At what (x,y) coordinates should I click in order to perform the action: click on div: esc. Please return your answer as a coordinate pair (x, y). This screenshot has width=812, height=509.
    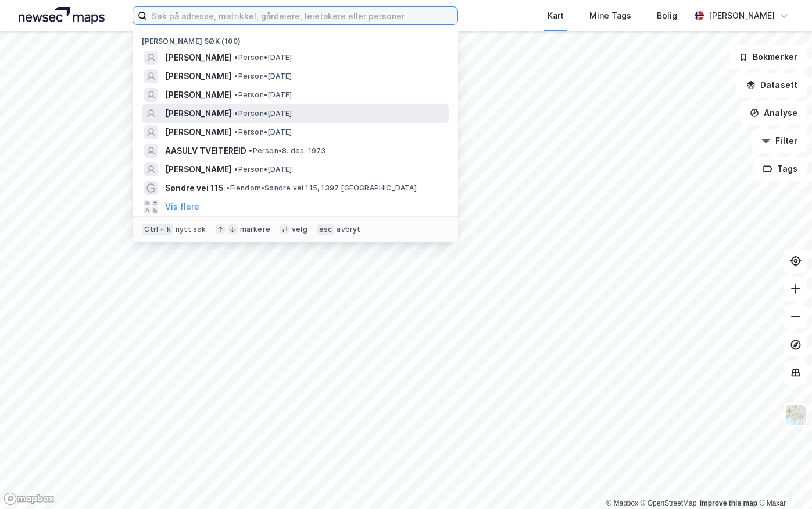
    Looking at the image, I should click on (326, 230).